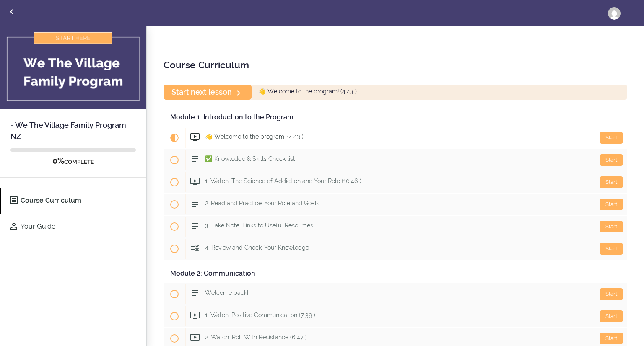  What do you see at coordinates (250, 159) in the screenshot?
I see `span: ✅ Knowledge & Skills Check list` at bounding box center [250, 159].